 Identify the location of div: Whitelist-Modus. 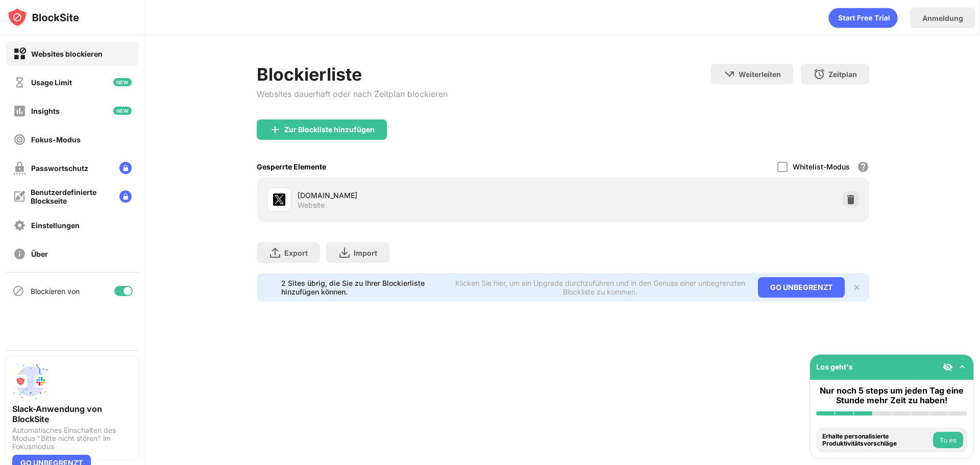
(821, 166).